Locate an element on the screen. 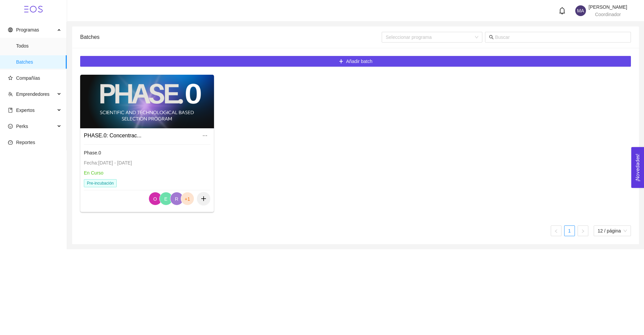  span: left is located at coordinates (556, 231).